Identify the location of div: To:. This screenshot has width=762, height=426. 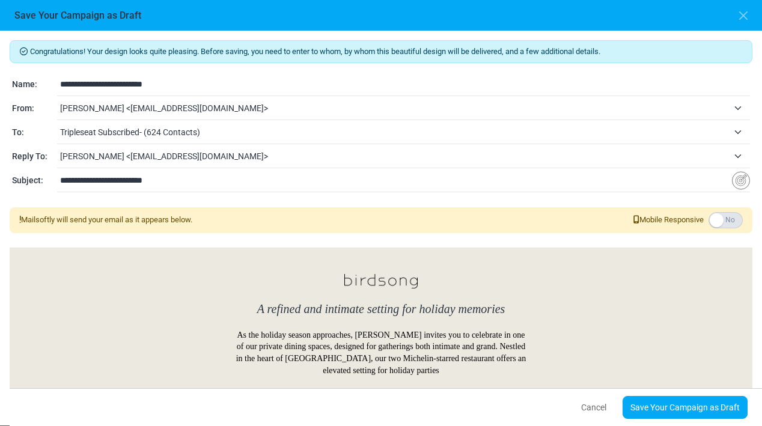
(34, 132).